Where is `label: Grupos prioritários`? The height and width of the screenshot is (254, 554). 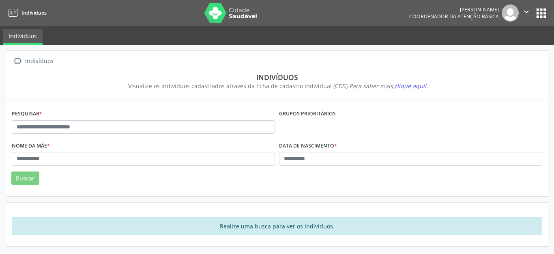 label: Grupos prioritários is located at coordinates (308, 114).